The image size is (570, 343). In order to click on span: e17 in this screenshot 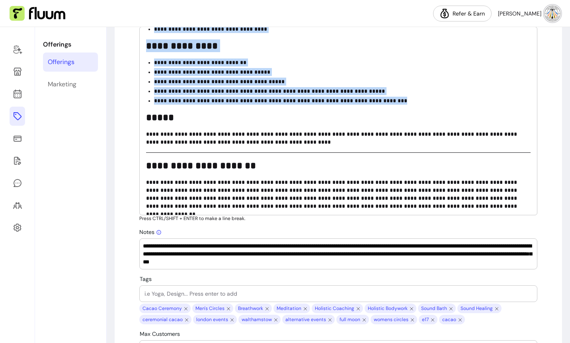, I will do `click(425, 320)`.